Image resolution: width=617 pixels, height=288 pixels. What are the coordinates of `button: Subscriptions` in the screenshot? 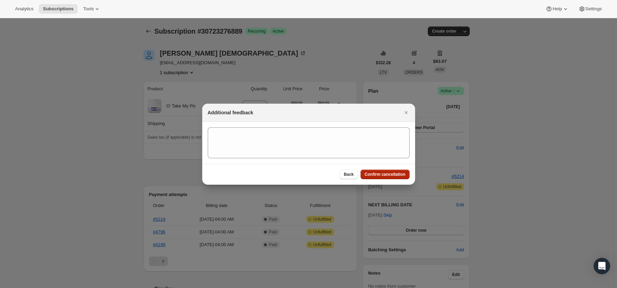 It's located at (58, 9).